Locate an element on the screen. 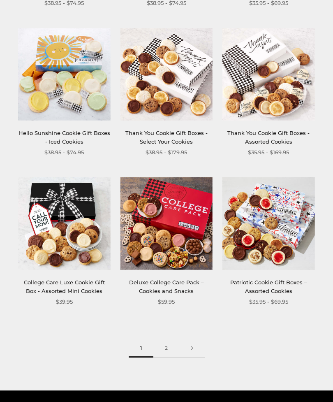  span: $39.95 is located at coordinates (64, 302).